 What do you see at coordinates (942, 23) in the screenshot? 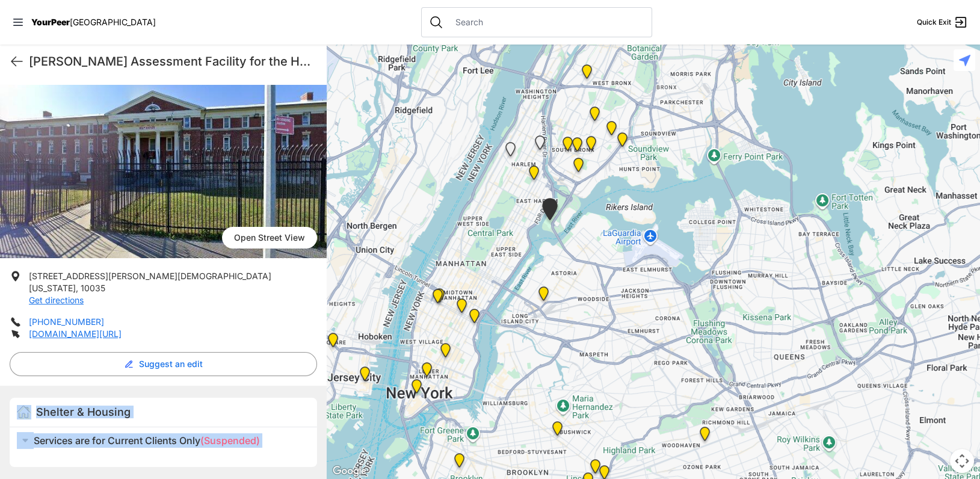
I see `a: Quick Exit` at bounding box center [942, 23].